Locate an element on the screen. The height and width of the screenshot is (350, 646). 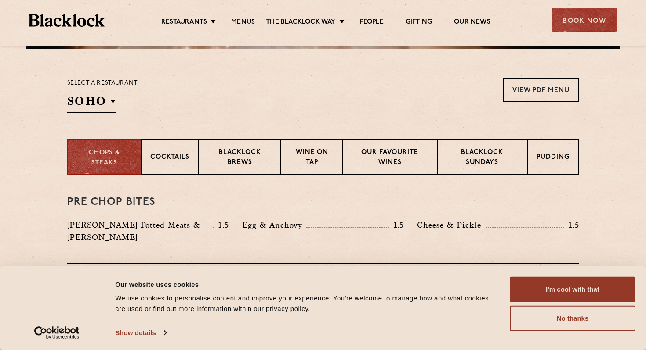
a: Menus is located at coordinates (243, 23).